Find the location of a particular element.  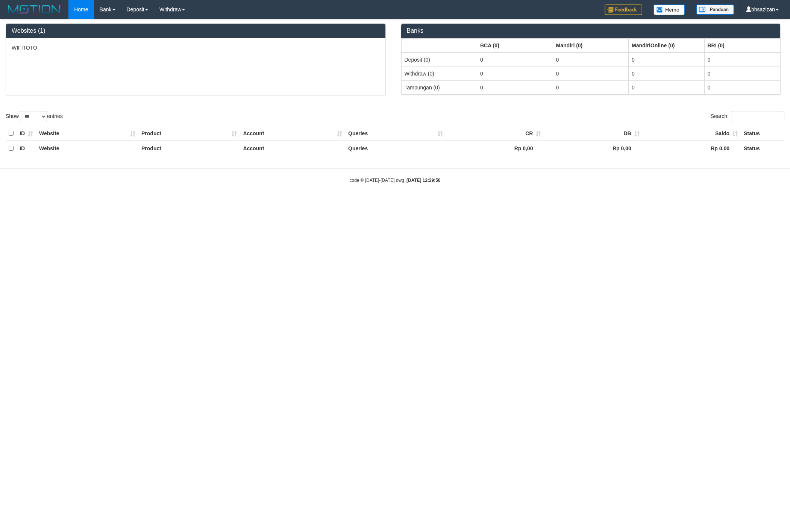

select: Showentries is located at coordinates (33, 116).